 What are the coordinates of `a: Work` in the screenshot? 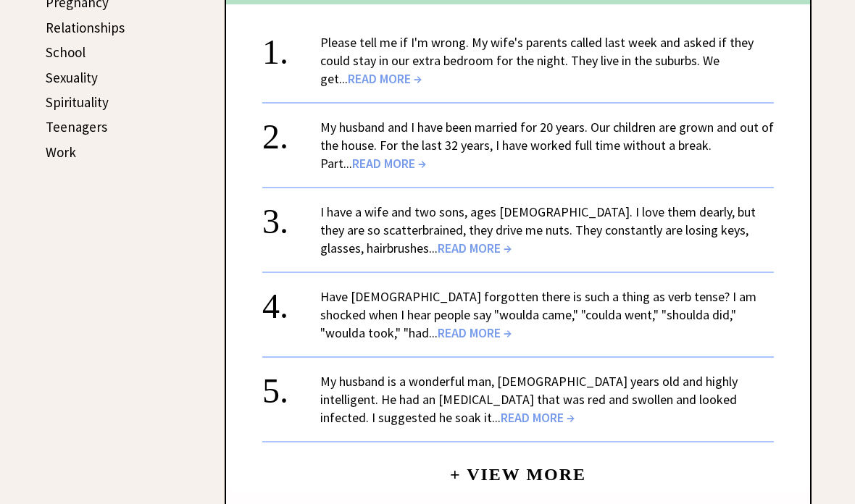 It's located at (60, 152).